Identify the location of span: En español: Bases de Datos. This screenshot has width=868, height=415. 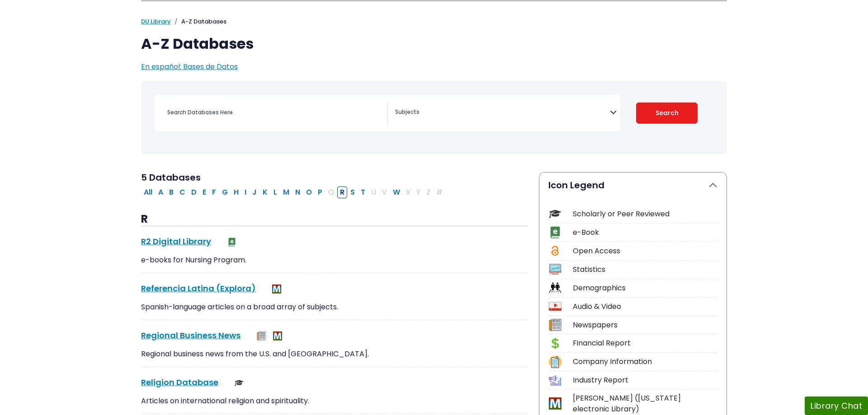
(190, 66).